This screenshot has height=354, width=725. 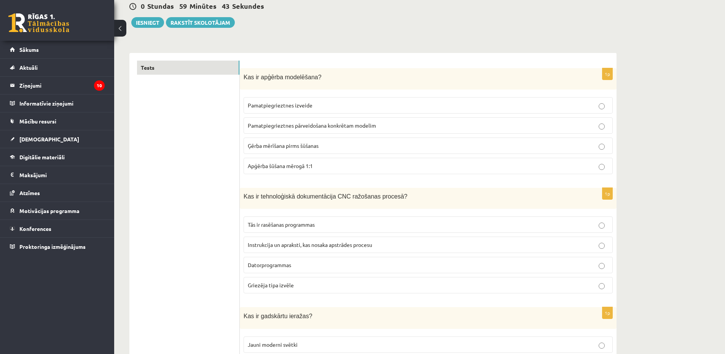 What do you see at coordinates (161, 6) in the screenshot?
I see `span: Stundas` at bounding box center [161, 6].